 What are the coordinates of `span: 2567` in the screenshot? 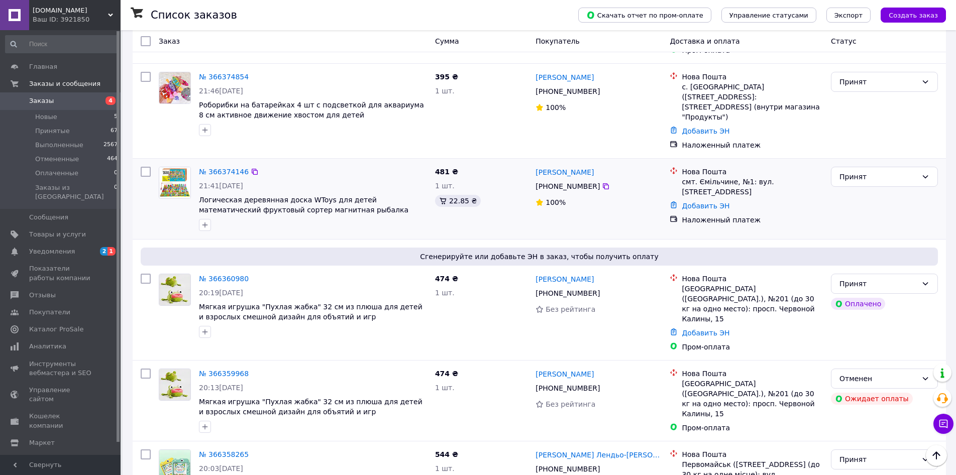 It's located at (111, 145).